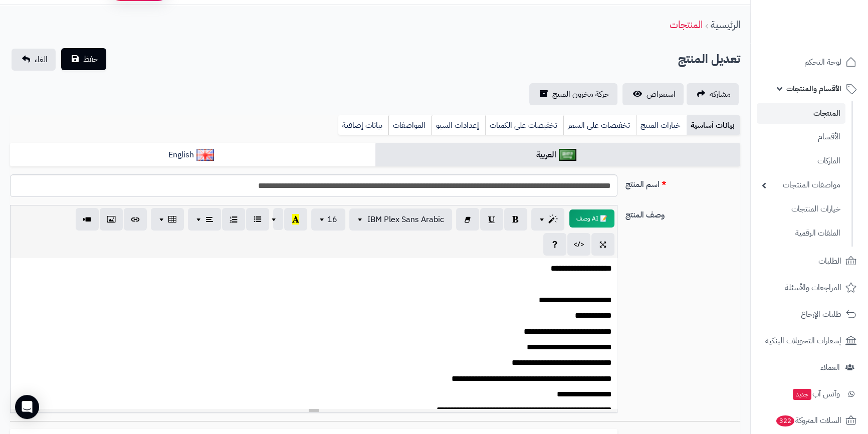  Describe the element at coordinates (720, 94) in the screenshot. I see `span: مشاركه` at that location.